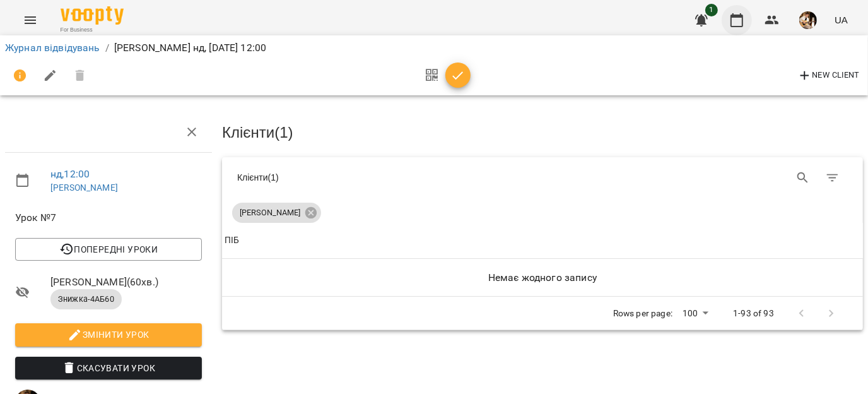 The height and width of the screenshot is (394, 868). Describe the element at coordinates (92, 15) in the screenshot. I see `img: Voopty Logo` at that location.